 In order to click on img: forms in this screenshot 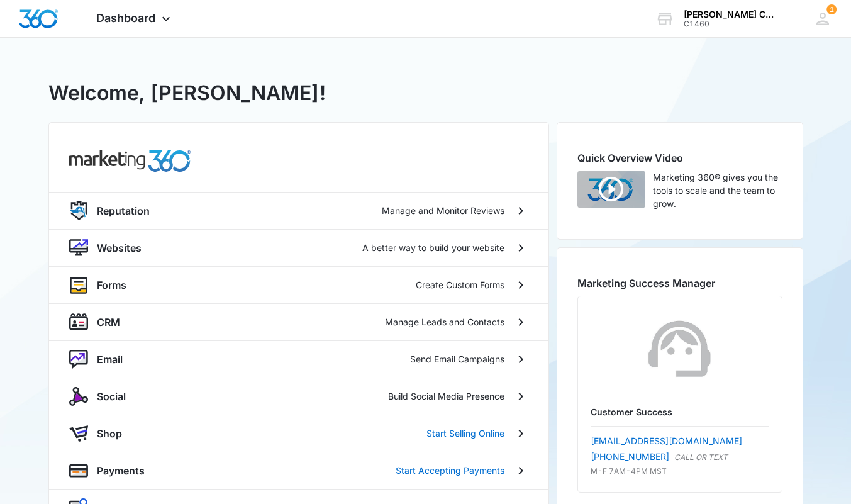, I will do `click(79, 285)`.